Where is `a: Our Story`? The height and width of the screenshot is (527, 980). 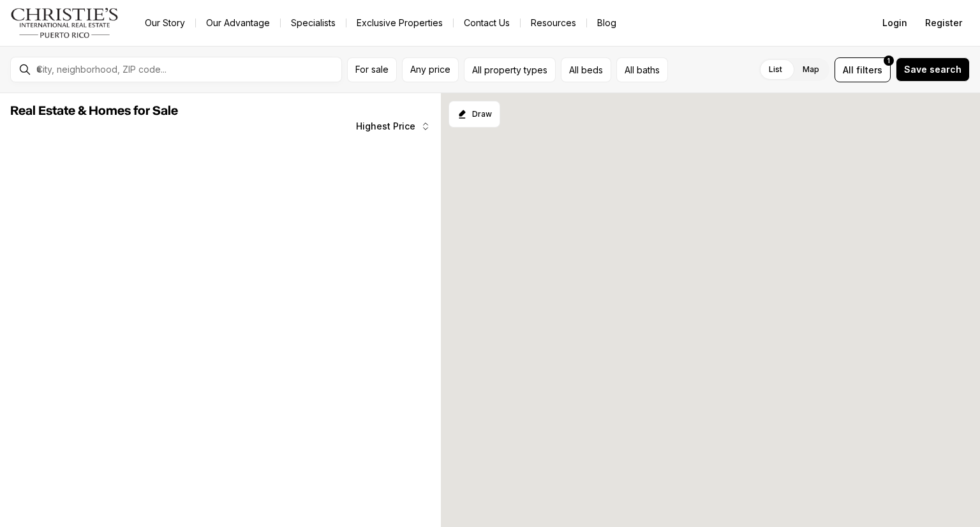
a: Our Story is located at coordinates (164, 23).